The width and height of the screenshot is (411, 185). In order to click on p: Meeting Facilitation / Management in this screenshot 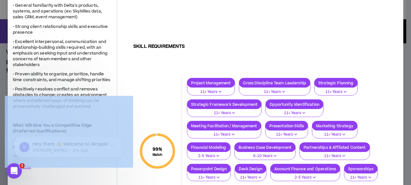, I will do `click(224, 126)`.